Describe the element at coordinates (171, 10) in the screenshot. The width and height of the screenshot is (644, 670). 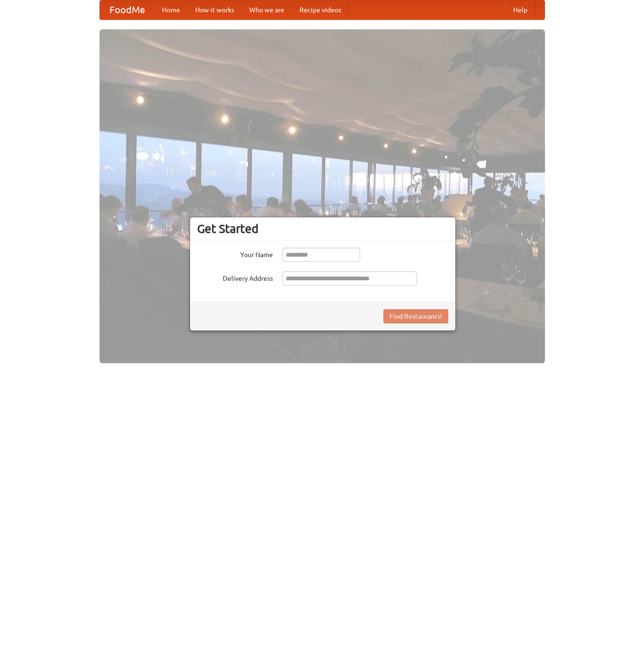
I see `a: Home` at that location.